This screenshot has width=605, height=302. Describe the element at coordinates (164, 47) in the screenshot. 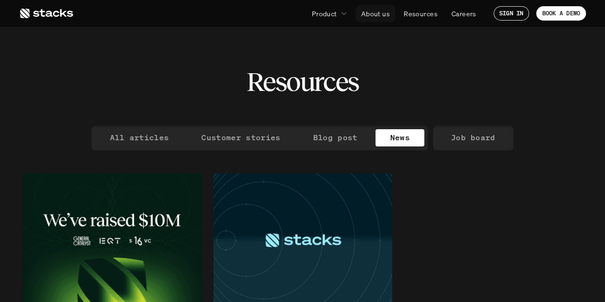

I see `a: Privacy Policy` at that location.